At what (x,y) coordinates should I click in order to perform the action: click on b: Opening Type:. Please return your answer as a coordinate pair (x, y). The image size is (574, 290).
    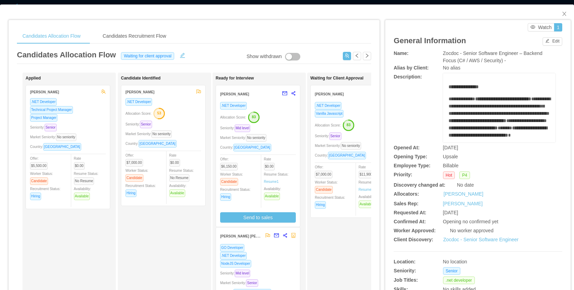
    Looking at the image, I should click on (410, 157).